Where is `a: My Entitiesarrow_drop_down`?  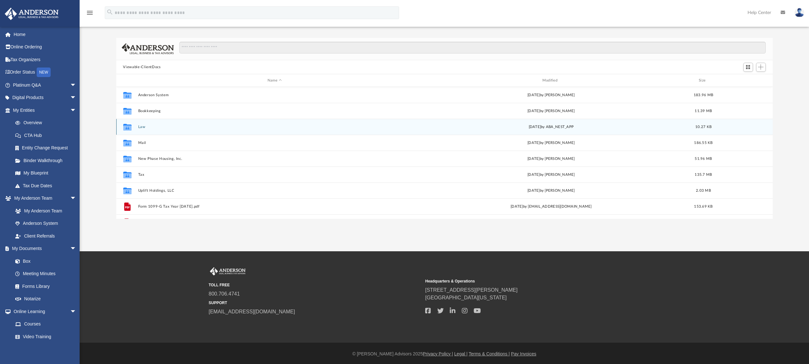 a: My Entitiesarrow_drop_down is located at coordinates (45, 110).